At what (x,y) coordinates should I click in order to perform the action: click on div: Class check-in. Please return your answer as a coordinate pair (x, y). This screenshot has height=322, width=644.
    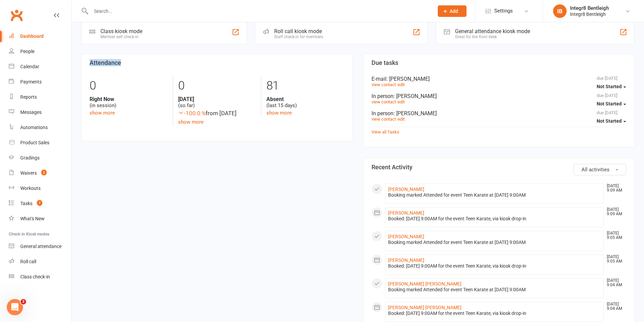
    Looking at the image, I should click on (35, 277).